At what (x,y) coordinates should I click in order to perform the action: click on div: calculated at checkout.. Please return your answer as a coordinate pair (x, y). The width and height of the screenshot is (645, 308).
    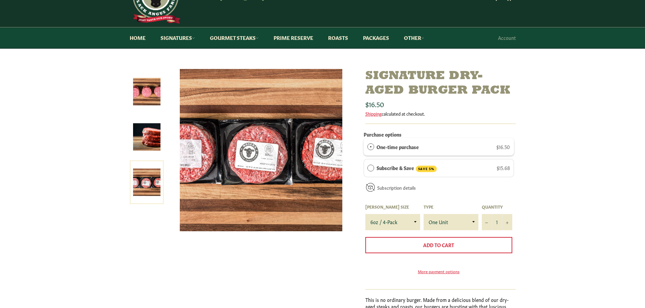
    Looking at the image, I should click on (440, 114).